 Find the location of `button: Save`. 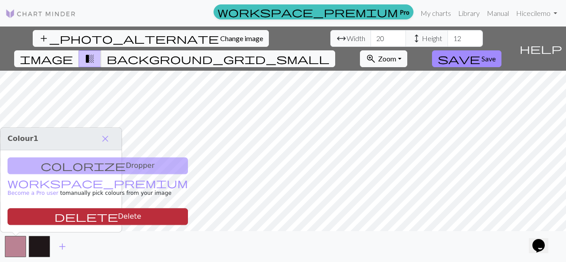

button: Save is located at coordinates (466, 59).